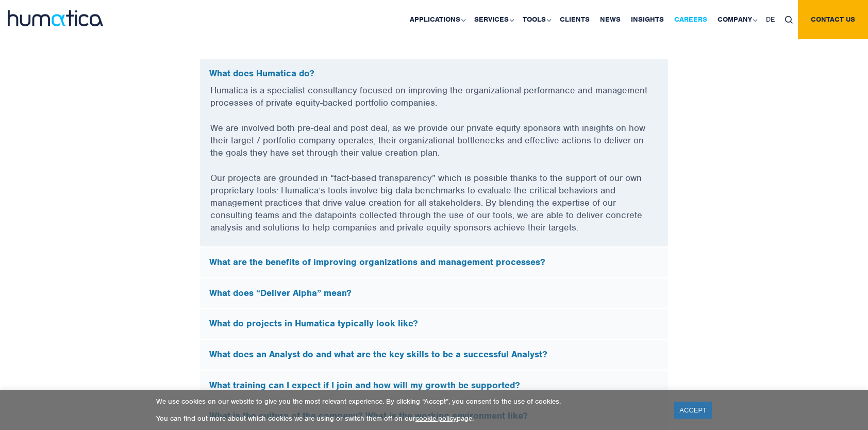 The height and width of the screenshot is (430, 868). I want to click on img: search_icon, so click(789, 20).